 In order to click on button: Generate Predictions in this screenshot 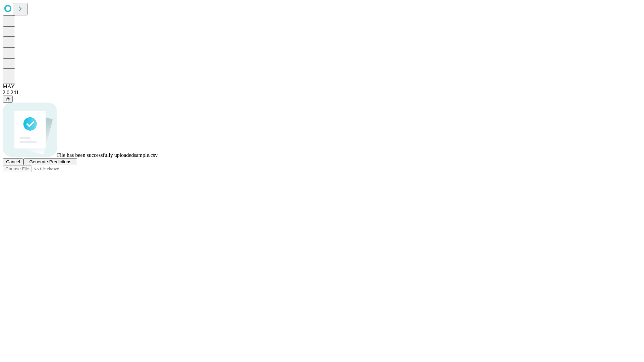, I will do `click(50, 161)`.